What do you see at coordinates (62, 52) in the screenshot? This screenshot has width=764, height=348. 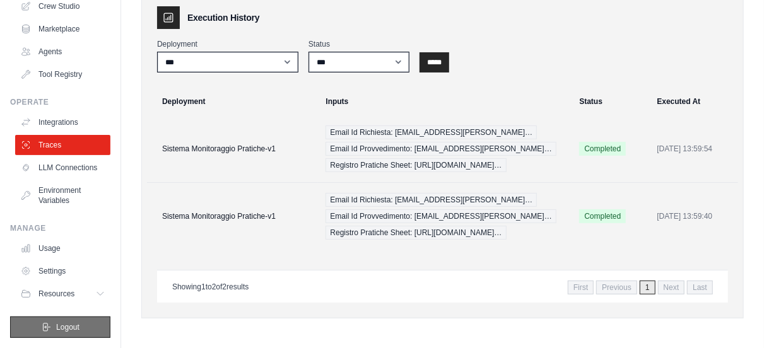 I see `a: Agents` at bounding box center [62, 52].